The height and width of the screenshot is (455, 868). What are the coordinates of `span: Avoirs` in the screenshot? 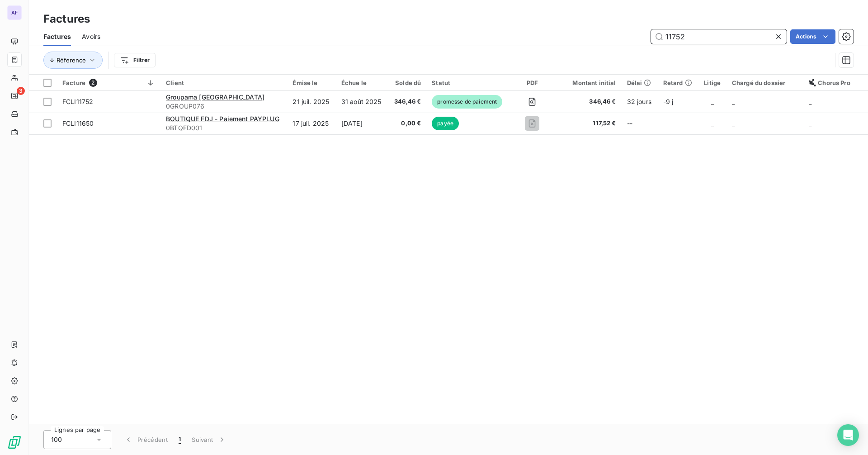 It's located at (91, 37).